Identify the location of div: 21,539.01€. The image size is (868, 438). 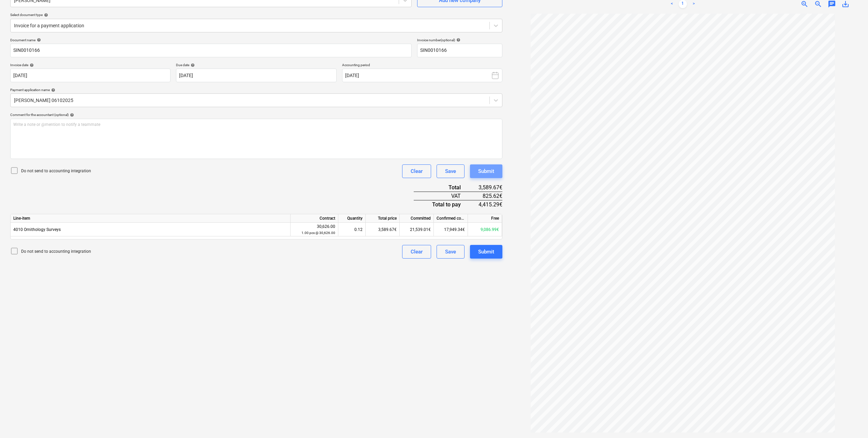
(417, 230).